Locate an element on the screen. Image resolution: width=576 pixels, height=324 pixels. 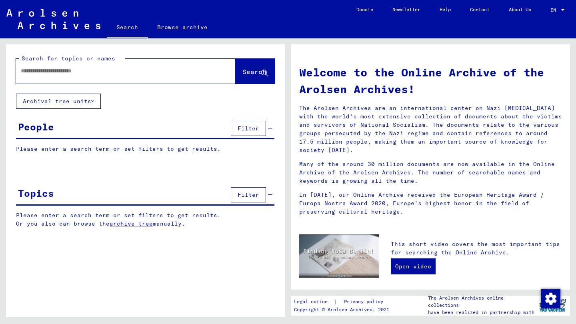
p: Please enter a search term or set filters to get results. Or you also can browse the manually. is located at coordinates (145, 220).